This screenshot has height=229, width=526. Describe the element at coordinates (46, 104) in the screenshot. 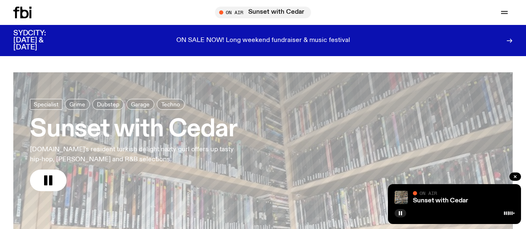

I see `a: Specialist` at that location.